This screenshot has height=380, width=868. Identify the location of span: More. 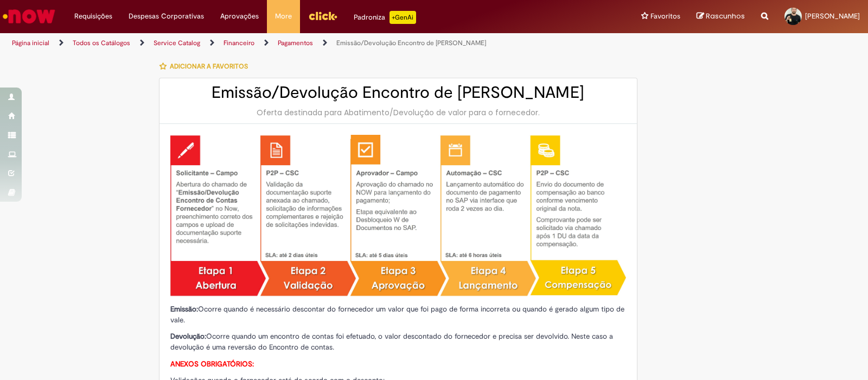
(283, 16).